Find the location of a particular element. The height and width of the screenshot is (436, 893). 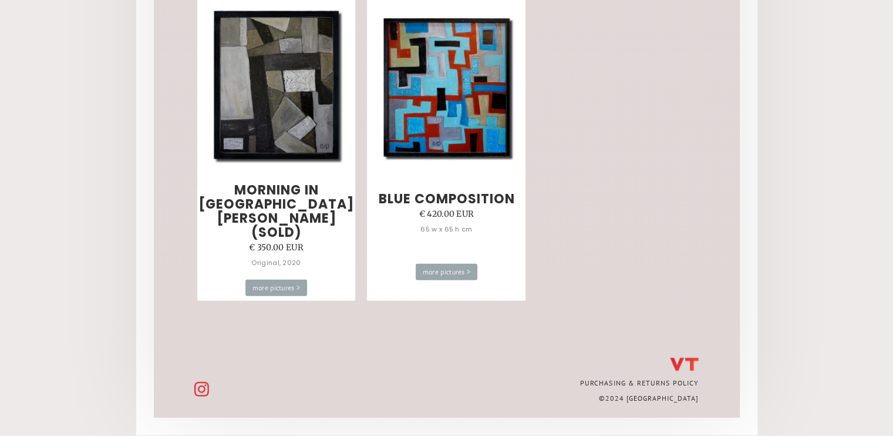

img: Paintings, 50 w x 60 h cm Oil on canvas is located at coordinates (276, 87).